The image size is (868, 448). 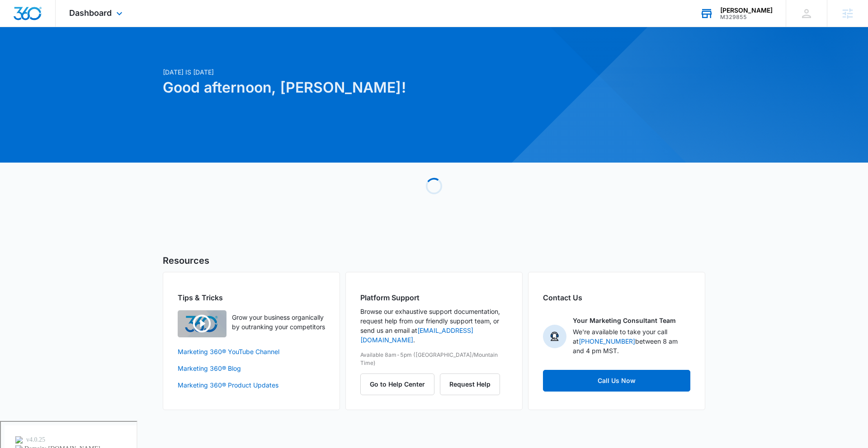 What do you see at coordinates (746, 11) in the screenshot?
I see `div: account name` at bounding box center [746, 11].